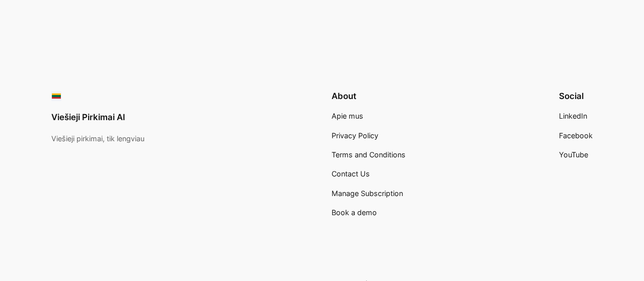 This screenshot has width=644, height=281. I want to click on a: Manage Subscription, so click(367, 194).